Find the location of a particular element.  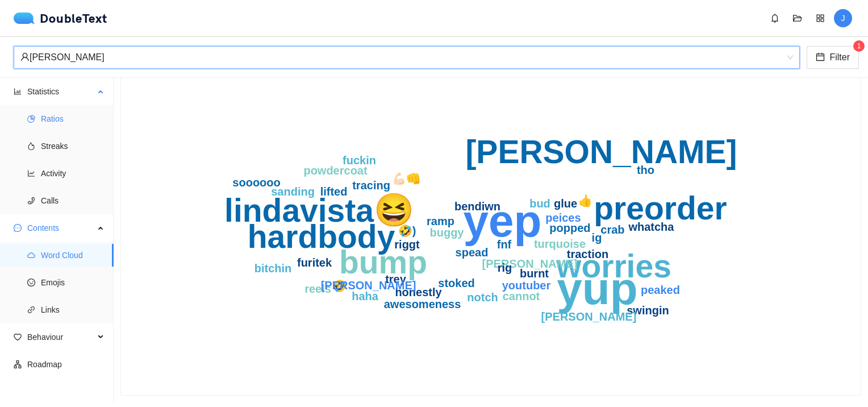

span: Calls is located at coordinates (73, 200).